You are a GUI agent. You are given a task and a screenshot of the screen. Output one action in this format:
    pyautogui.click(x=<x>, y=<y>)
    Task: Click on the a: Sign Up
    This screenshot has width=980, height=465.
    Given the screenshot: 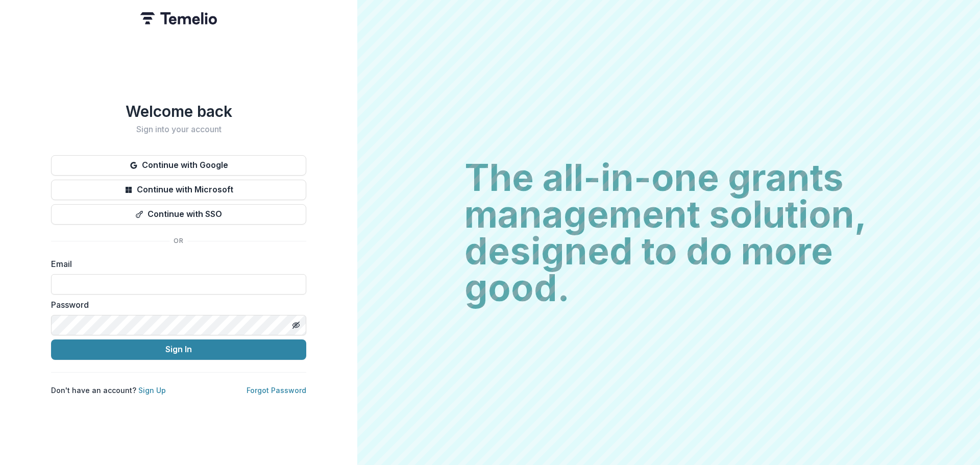 What is the action you would take?
    pyautogui.click(x=152, y=390)
    